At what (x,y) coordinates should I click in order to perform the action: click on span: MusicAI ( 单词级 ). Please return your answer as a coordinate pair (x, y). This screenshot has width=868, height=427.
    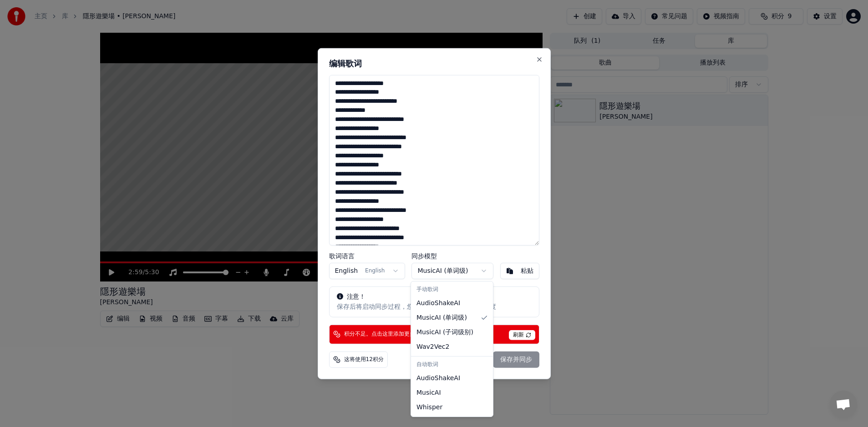
    Looking at the image, I should click on (442, 318).